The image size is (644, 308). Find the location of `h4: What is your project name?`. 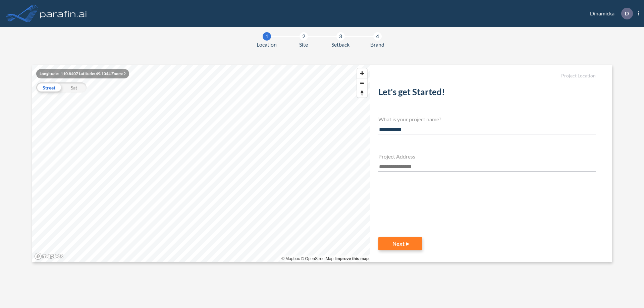

h4: What is your project name? is located at coordinates (487, 119).